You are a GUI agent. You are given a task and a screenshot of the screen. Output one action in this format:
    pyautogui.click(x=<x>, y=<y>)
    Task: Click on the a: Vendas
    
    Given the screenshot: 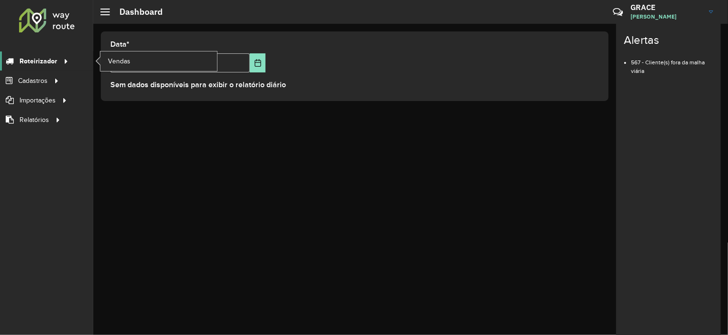 What is the action you would take?
    pyautogui.click(x=159, y=61)
    